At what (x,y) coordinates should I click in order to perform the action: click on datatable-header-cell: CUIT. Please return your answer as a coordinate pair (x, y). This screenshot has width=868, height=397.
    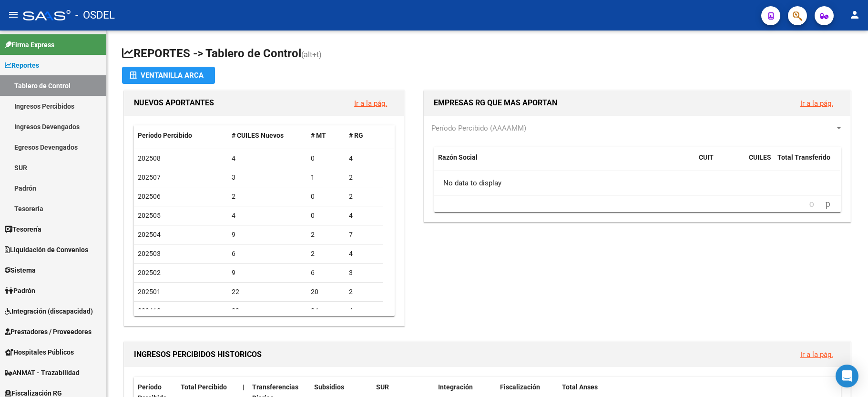
    Looking at the image, I should click on (719, 163).